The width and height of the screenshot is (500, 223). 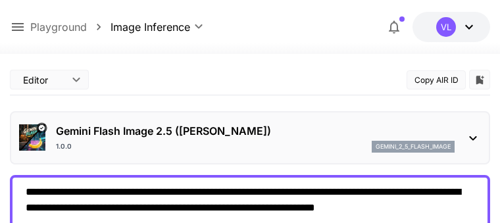 What do you see at coordinates (446, 27) in the screenshot?
I see `div: VL` at bounding box center [446, 27].